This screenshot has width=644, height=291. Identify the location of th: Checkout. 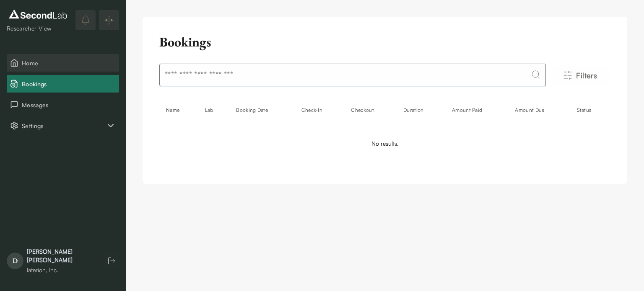
(370, 111).